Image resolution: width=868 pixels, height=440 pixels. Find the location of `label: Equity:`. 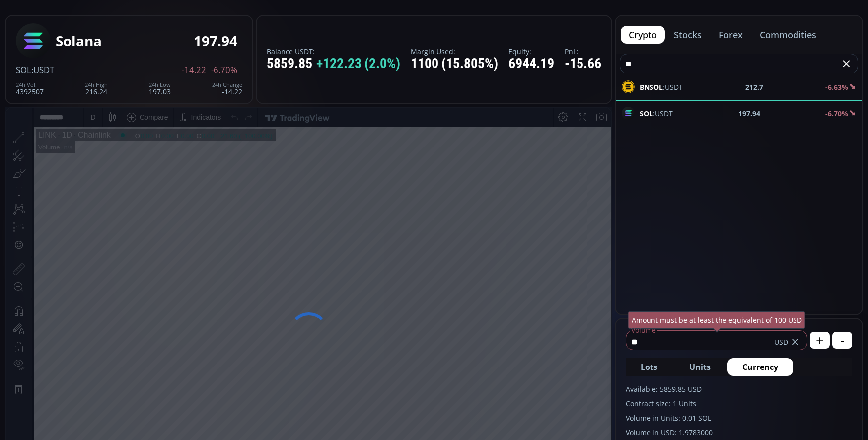

label: Equity: is located at coordinates (532, 51).